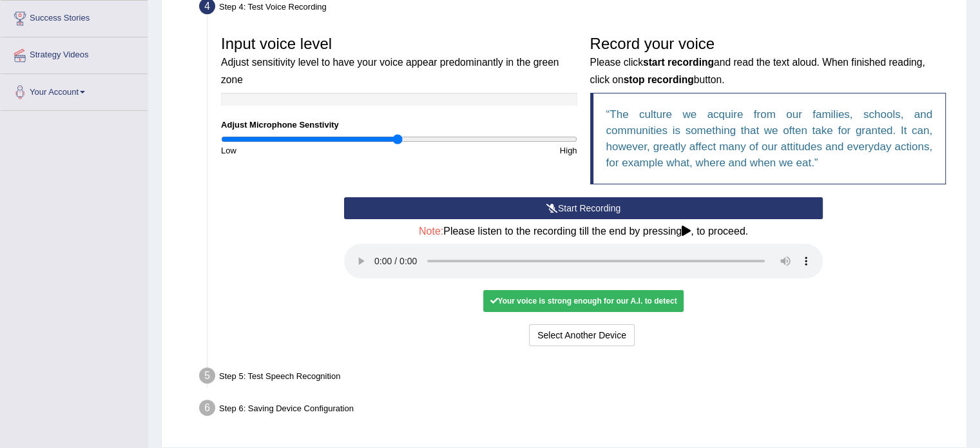 This screenshot has height=448, width=980. What do you see at coordinates (583, 231) in the screenshot?
I see `h4: Please listen to the recording till the end by pressing , to proceed.` at bounding box center [583, 231].